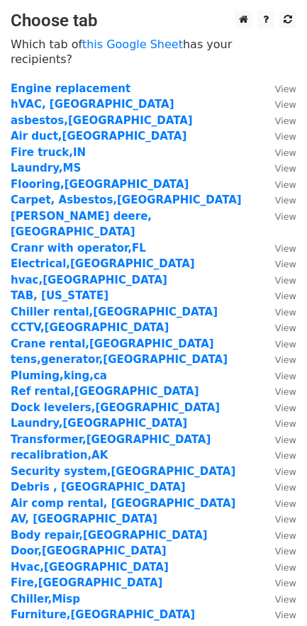 This screenshot has width=307, height=626. I want to click on a: Laundry,MS, so click(45, 168).